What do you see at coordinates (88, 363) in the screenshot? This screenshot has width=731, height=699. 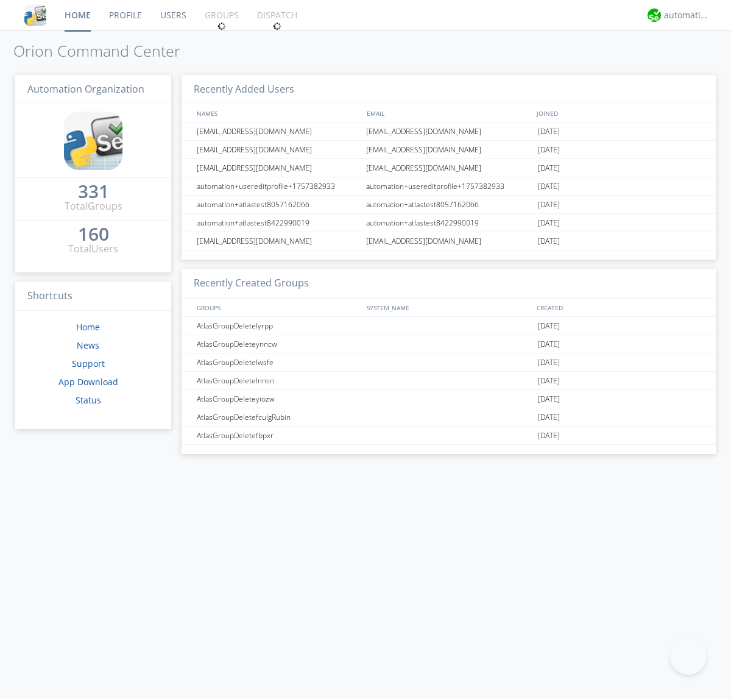 I see `a: Support` at bounding box center [88, 363].